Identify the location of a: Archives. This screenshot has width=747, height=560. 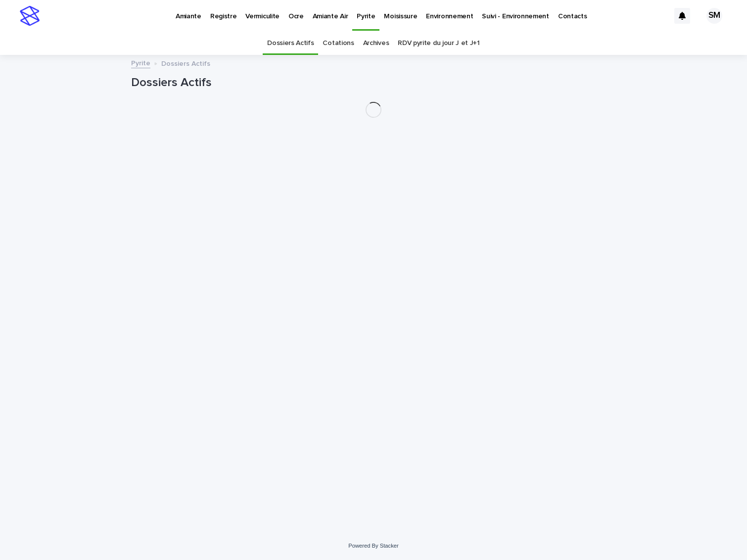
(376, 43).